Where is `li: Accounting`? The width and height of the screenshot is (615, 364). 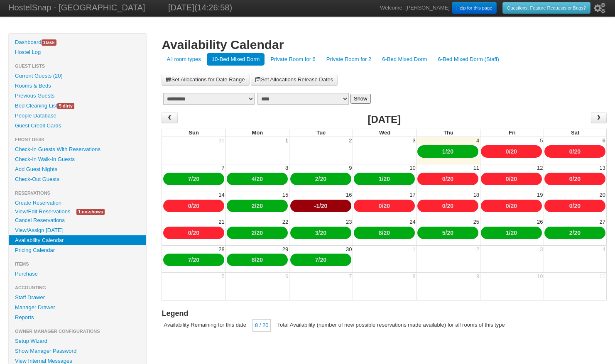 li: Accounting is located at coordinates (77, 288).